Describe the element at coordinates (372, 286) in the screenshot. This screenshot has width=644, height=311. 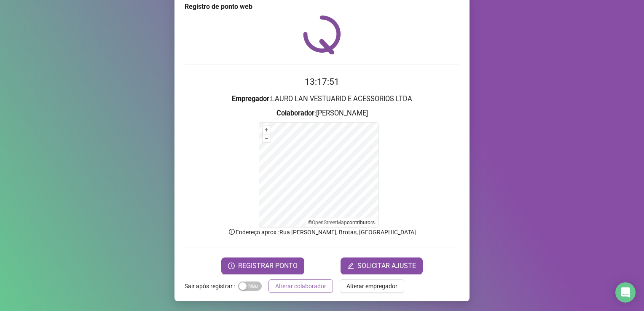
I see `span: Alterar empregador` at that location.